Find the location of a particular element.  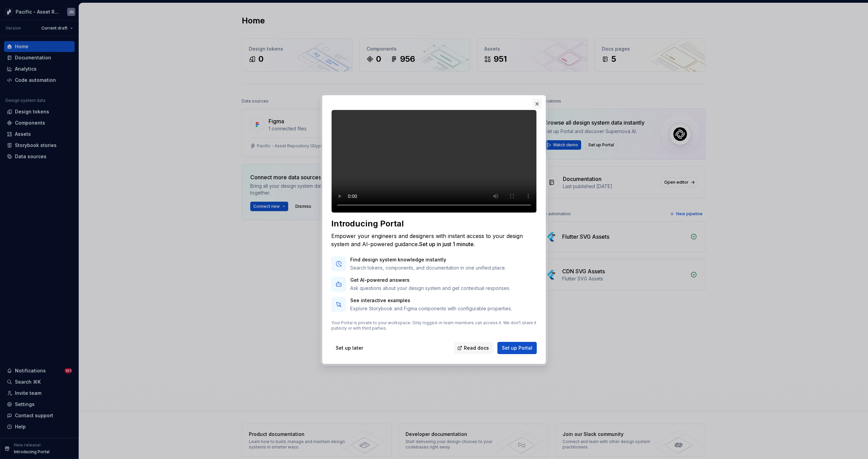

p: Your Portal is private to your workspace. Only logged-in team members can access it. We don't sha... is located at coordinates (434, 325).